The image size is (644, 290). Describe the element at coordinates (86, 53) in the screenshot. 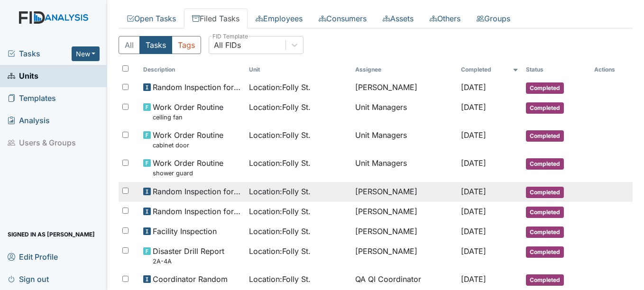

I see `button: New` at that location.